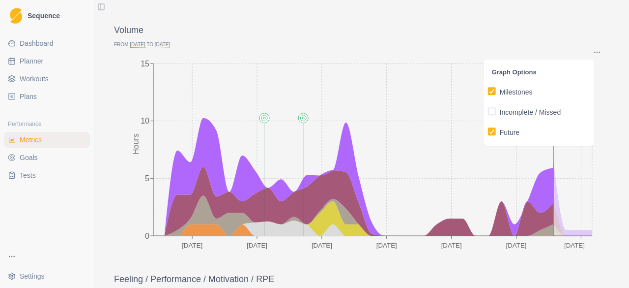  I want to click on button: Settings, so click(47, 276).